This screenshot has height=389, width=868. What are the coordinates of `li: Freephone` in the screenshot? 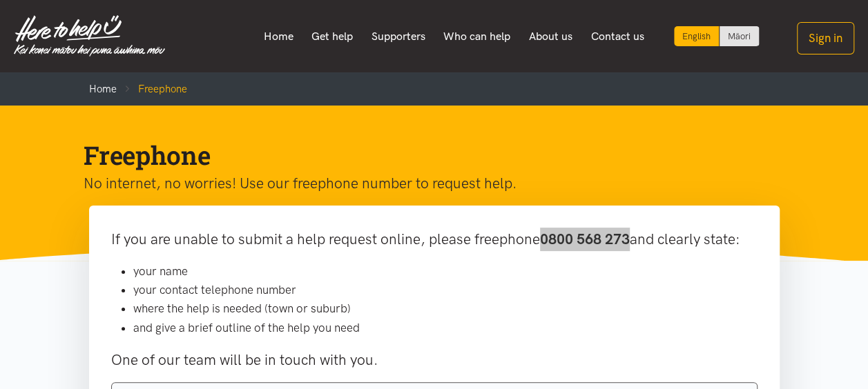 It's located at (152, 89).